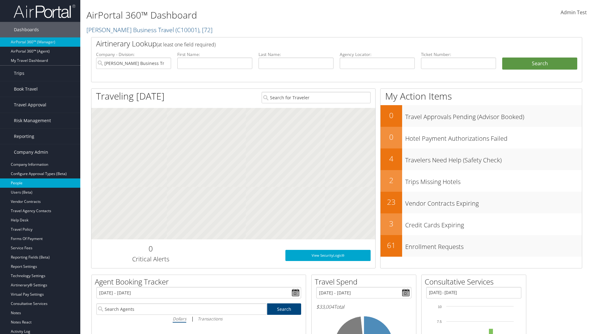 The image size is (593, 334). What do you see at coordinates (32, 120) in the screenshot?
I see `span: Risk Management` at bounding box center [32, 120].